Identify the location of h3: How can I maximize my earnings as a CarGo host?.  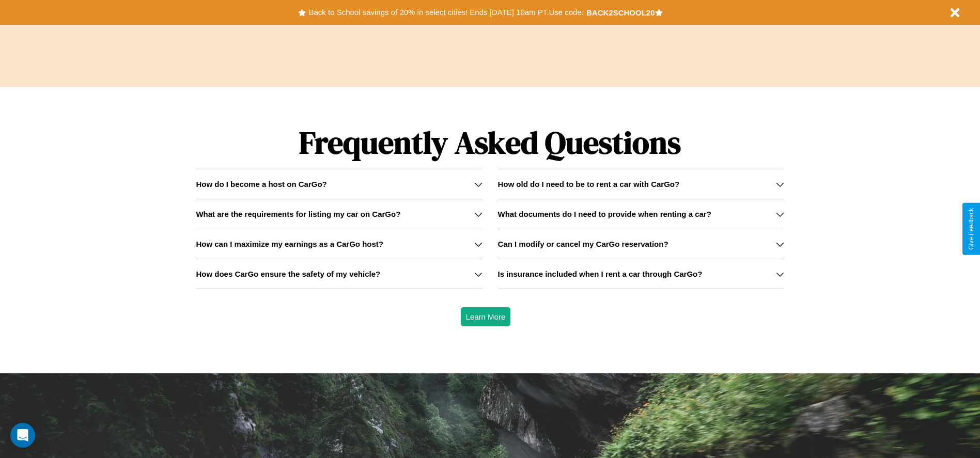
(289, 243).